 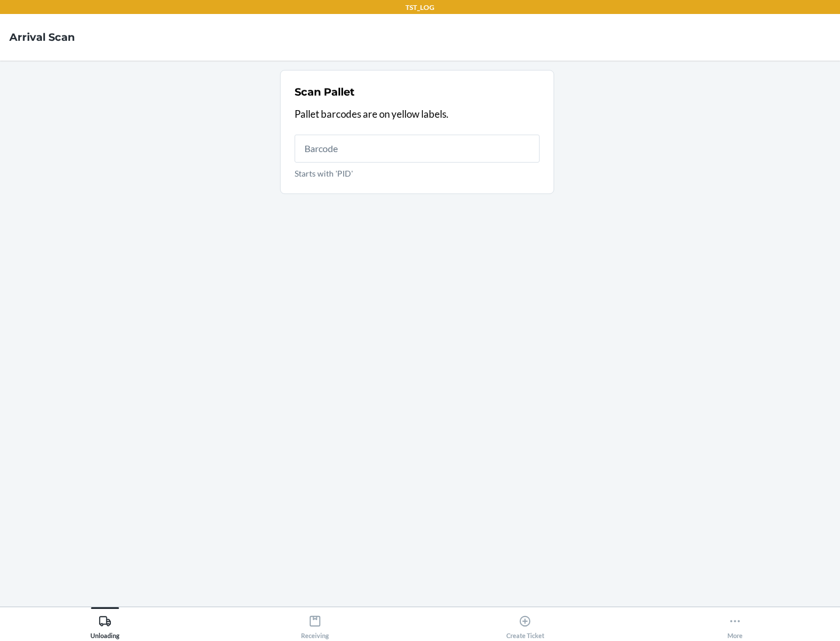 What do you see at coordinates (525, 625) in the screenshot?
I see `div: Create Ticket` at bounding box center [525, 625].